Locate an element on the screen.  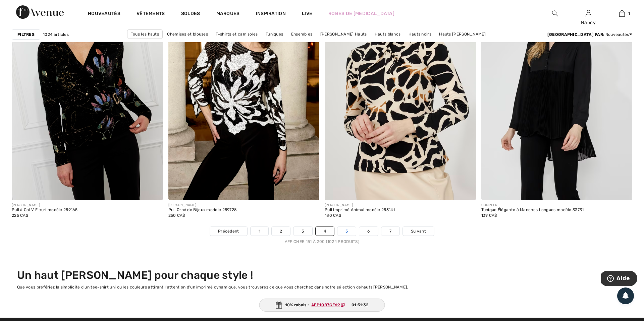
a: Suivant is located at coordinates (418, 231).